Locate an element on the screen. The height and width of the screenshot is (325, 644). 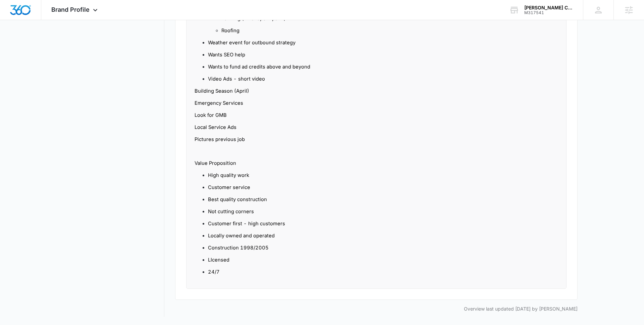
span: Video Ads - short video is located at coordinates (236, 79).